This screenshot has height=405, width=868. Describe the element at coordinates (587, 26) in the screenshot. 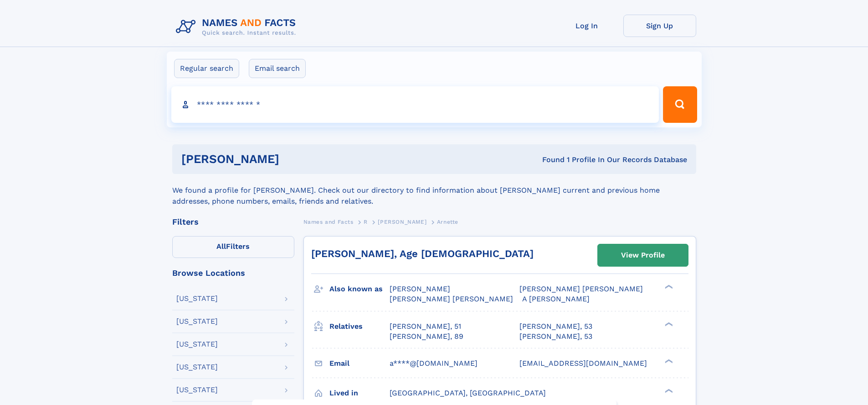

I see `a: Log In` at that location.